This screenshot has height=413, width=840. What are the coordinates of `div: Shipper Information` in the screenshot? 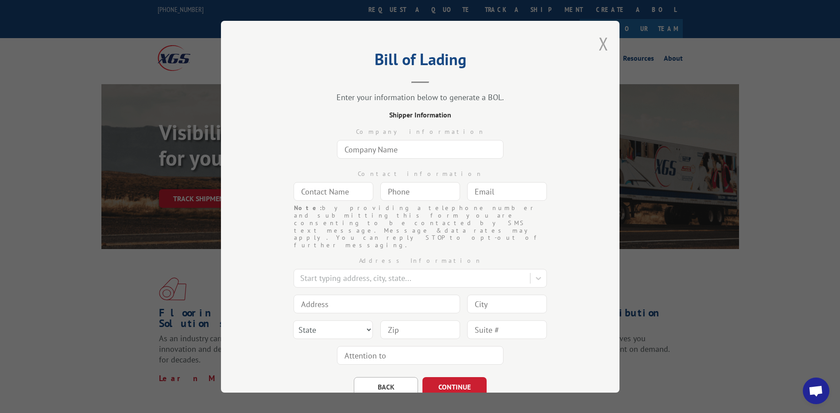 It's located at (420, 115).